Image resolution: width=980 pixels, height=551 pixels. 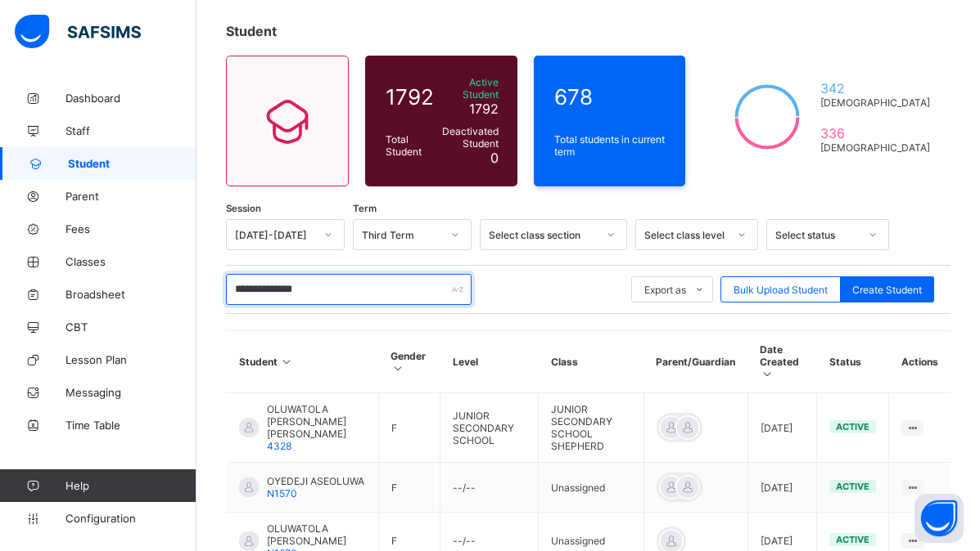 I want to click on span: CBT, so click(x=131, y=327).